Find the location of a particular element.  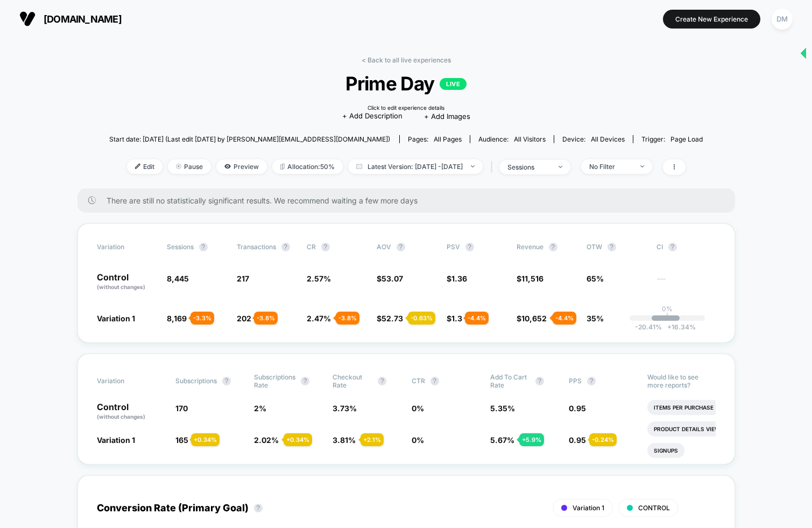

div: + 5.9 % is located at coordinates (532, 440).